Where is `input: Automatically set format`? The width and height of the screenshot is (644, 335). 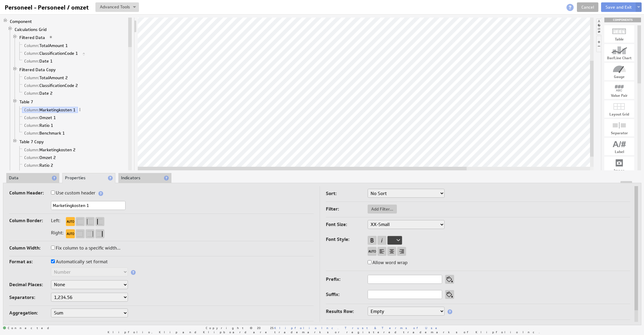 input: Automatically set format is located at coordinates (53, 261).